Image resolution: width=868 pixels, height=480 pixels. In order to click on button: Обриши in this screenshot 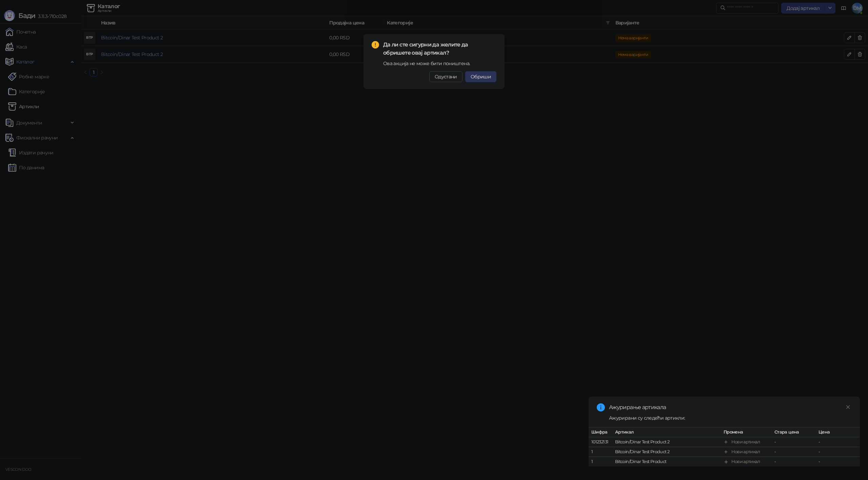, I will do `click(481, 77)`.